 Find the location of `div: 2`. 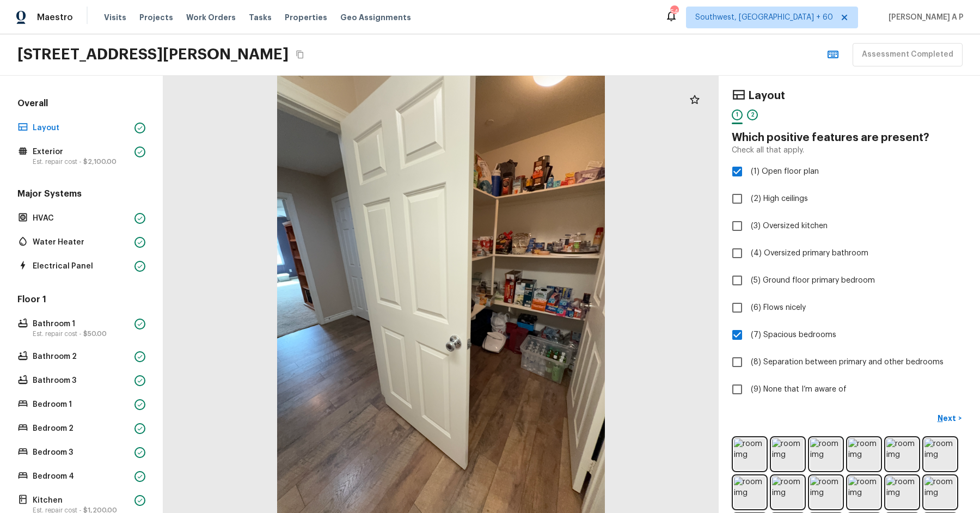

div: 2 is located at coordinates (752, 114).